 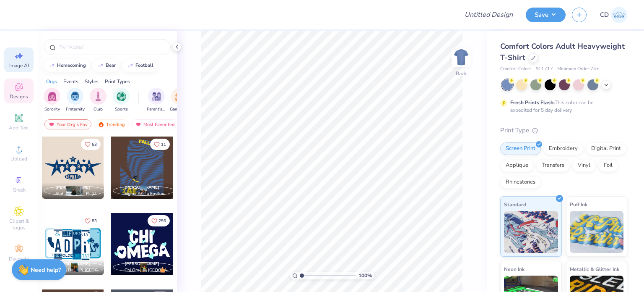 What do you see at coordinates (156, 96) in the screenshot?
I see `img: Parent's Weekend Image` at bounding box center [156, 96].